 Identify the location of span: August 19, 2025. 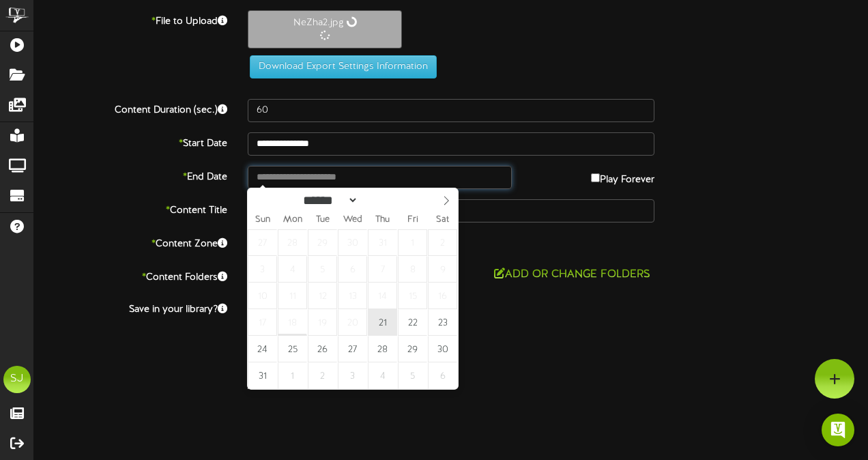
(322, 322).